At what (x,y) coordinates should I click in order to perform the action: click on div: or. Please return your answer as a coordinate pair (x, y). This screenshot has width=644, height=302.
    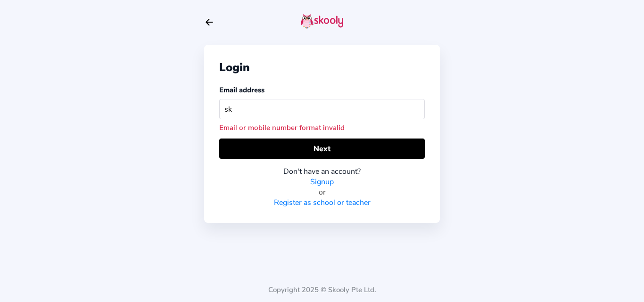
    Looking at the image, I should click on (322, 192).